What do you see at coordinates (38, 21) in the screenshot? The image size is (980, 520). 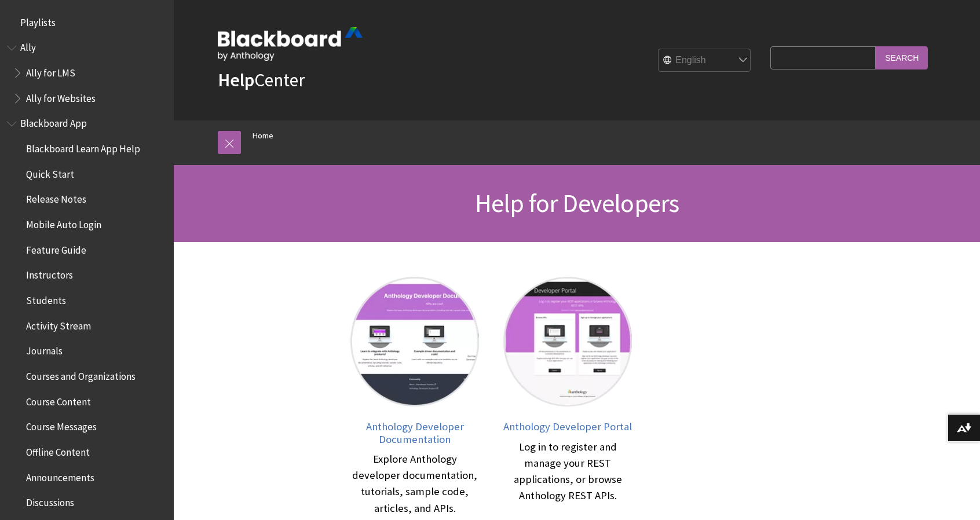 I see `span: Playlists` at bounding box center [38, 21].